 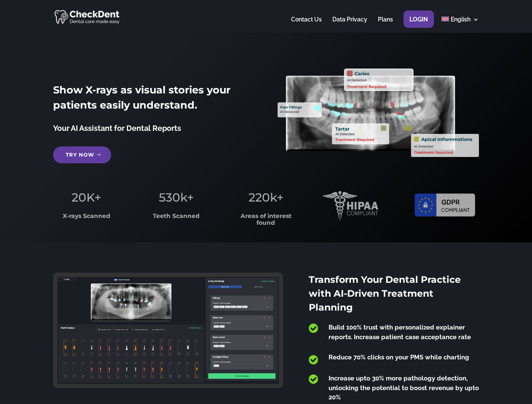 I want to click on span: Increase upto 30% more pathology detection, unlocking the potential to boost revenue by upto 20%, so click(x=404, y=388).